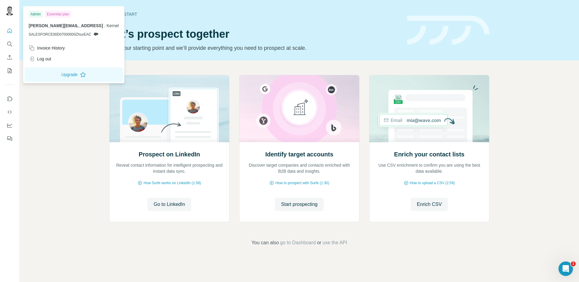 The height and width of the screenshot is (282, 579). Describe the element at coordinates (60, 34) in the screenshot. I see `span: SALESFORCE00D07000000ZhuxEAC` at that location.